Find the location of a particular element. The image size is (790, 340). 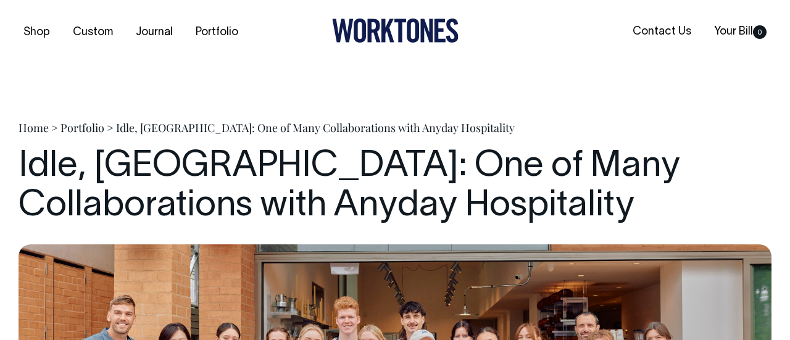

a: Your Bill0 is located at coordinates (740, 31).